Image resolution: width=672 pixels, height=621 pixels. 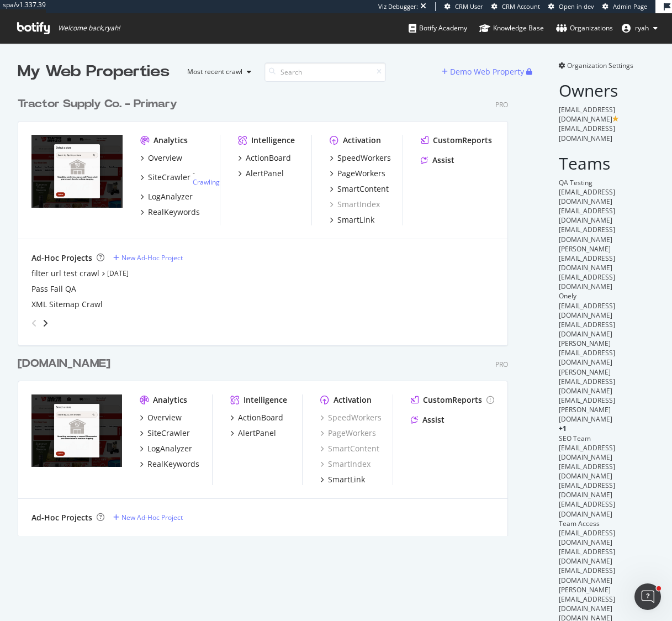 I want to click on div: XML Sitemap Crawl, so click(x=67, y=305).